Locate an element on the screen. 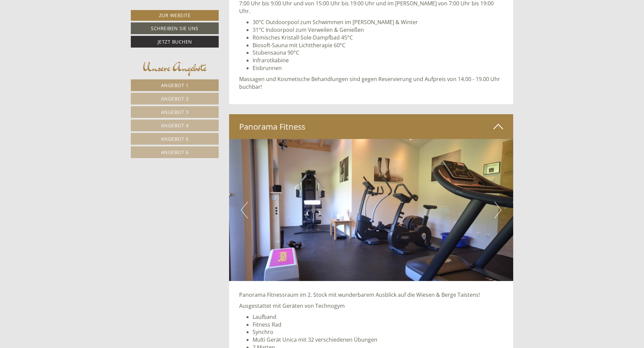 The width and height of the screenshot is (644, 348). span: Angebot 6 is located at coordinates (175, 152).